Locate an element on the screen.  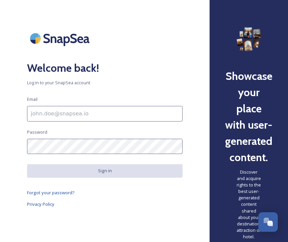
img: SnapSea Logo is located at coordinates (61, 38).